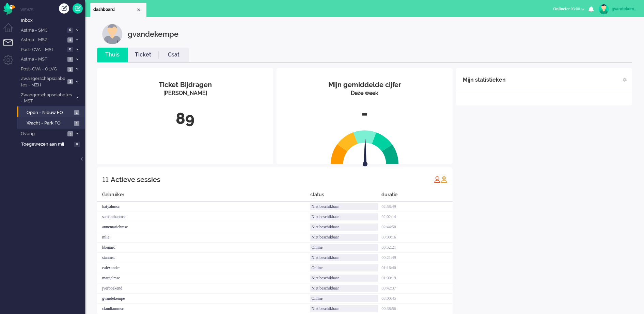 This screenshot has width=644, height=314. I want to click on div: 00:52:21, so click(417, 248).